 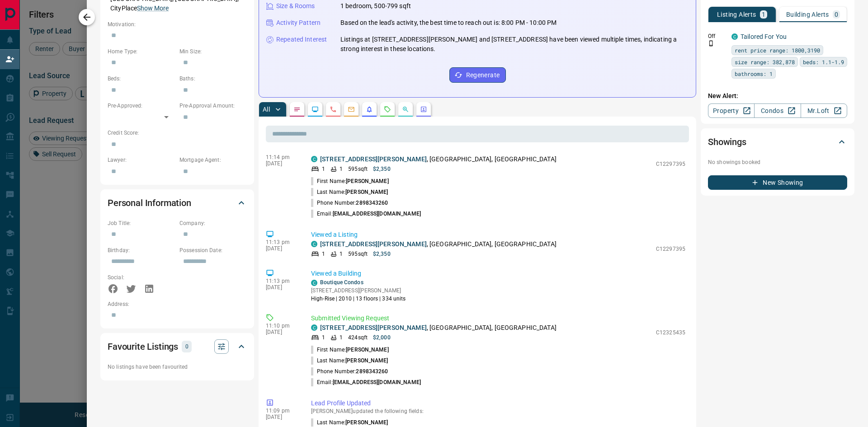 What do you see at coordinates (302, 39) in the screenshot?
I see `p: Repeated Interest` at bounding box center [302, 39].